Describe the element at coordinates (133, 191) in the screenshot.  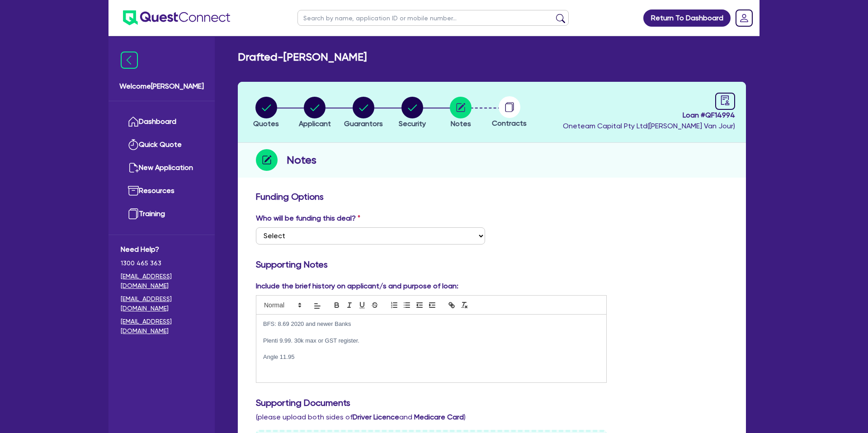
I see `img: resources` at that location.